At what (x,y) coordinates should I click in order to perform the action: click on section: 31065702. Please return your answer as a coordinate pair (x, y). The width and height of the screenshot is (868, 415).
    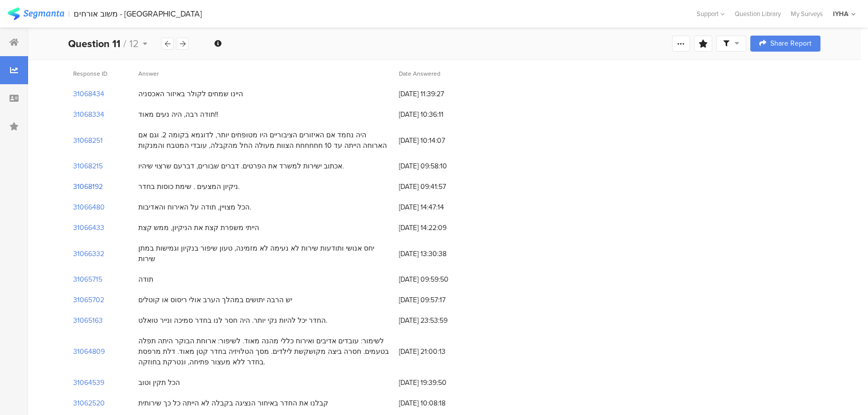
    Looking at the image, I should click on (89, 300).